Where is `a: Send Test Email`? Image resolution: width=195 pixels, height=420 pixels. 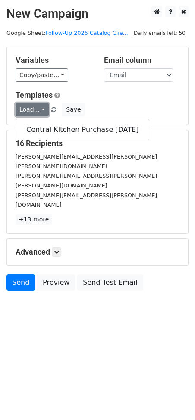
a: Send Test Email is located at coordinates (110, 283).